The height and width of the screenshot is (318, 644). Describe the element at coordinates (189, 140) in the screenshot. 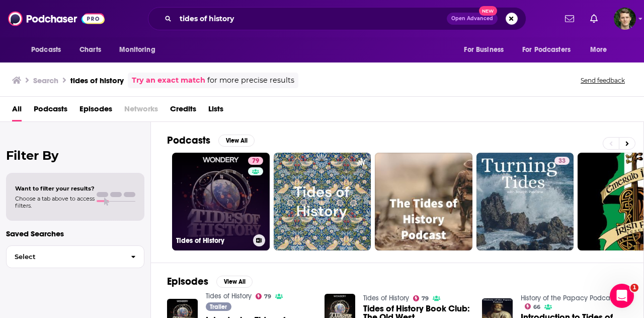

I see `h2: Podcasts` at that location.